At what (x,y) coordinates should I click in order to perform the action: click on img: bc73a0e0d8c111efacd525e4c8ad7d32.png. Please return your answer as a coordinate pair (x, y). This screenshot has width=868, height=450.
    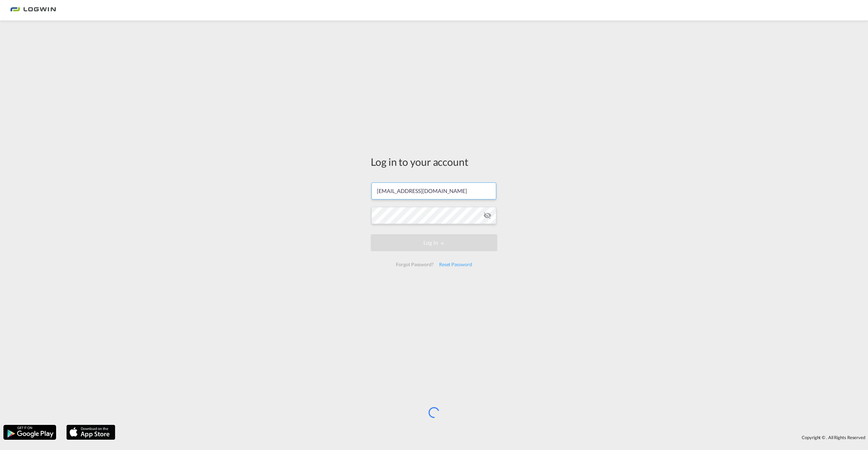
    Looking at the image, I should click on (33, 10).